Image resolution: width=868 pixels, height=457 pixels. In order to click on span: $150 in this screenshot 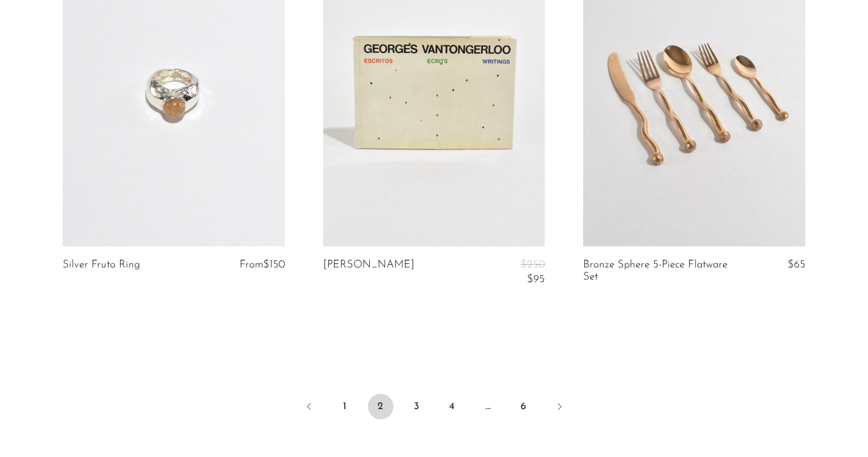, I will do `click(274, 264)`.